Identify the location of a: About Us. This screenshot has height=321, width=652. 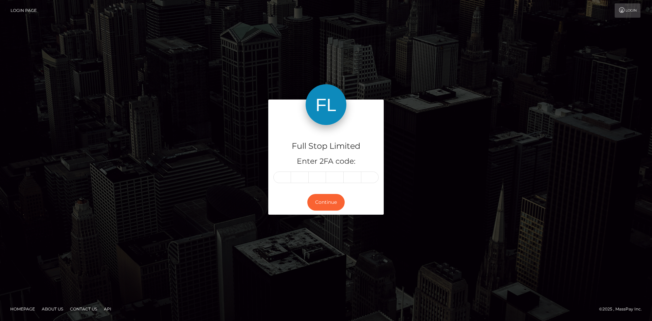
(52, 309).